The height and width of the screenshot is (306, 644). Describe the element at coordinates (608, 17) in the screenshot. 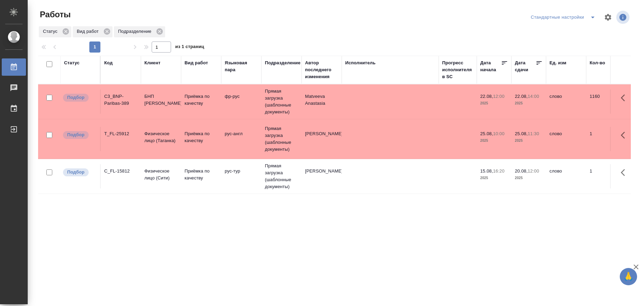

I see `span: Настроить таблицу` at that location.